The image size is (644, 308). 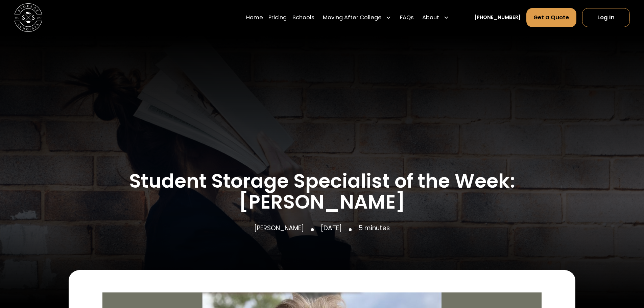 I want to click on p: 5 minutes, so click(x=374, y=228).